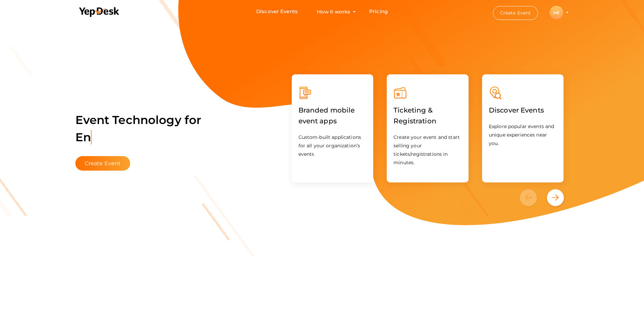 Image resolution: width=644 pixels, height=322 pixels. What do you see at coordinates (555, 198) in the screenshot?
I see `button: Next` at bounding box center [555, 198].